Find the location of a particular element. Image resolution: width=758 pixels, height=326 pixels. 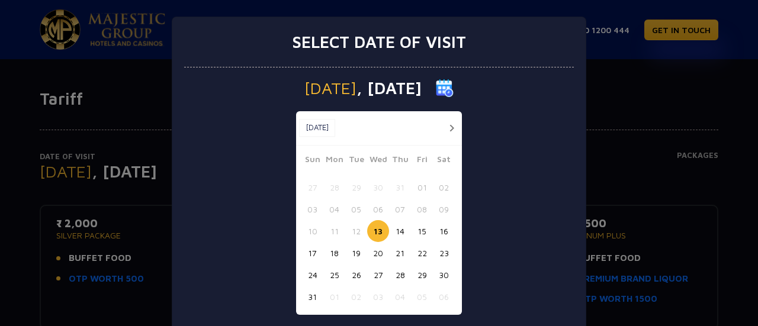

span: Sat is located at coordinates (444, 161).